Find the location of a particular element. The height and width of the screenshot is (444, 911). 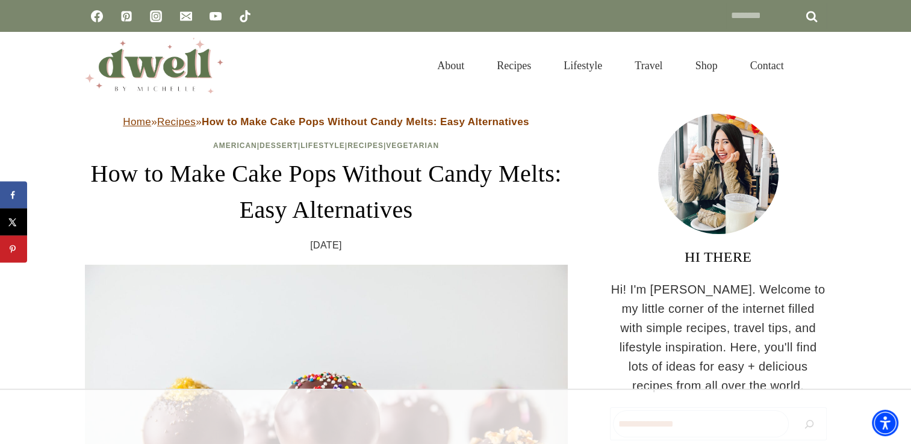

h1: How to Make Cake Pops Without Candy Melts: Easy Alternatives is located at coordinates (326, 192).